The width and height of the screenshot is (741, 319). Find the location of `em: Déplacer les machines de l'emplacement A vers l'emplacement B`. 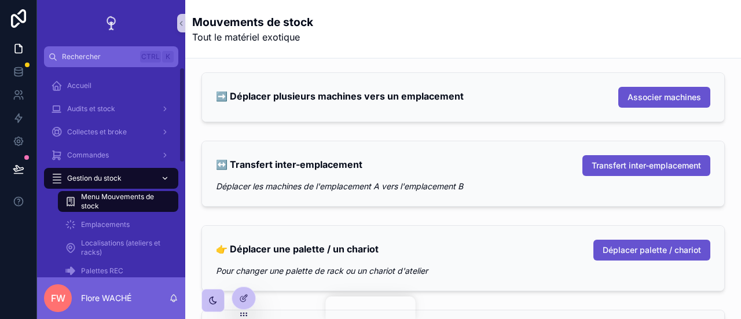

em: Déplacer les machines de l'emplacement A vers l'emplacement B is located at coordinates (339, 186).